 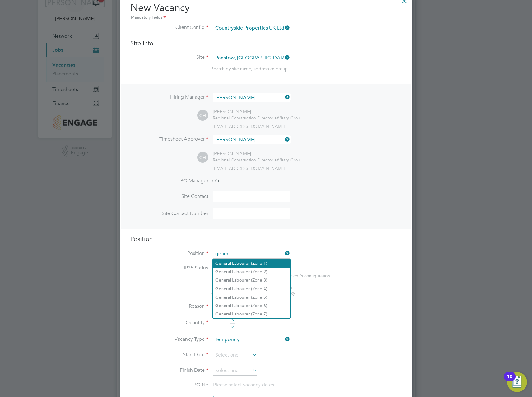 I want to click on span: Search by site name, address or group, so click(x=249, y=69).